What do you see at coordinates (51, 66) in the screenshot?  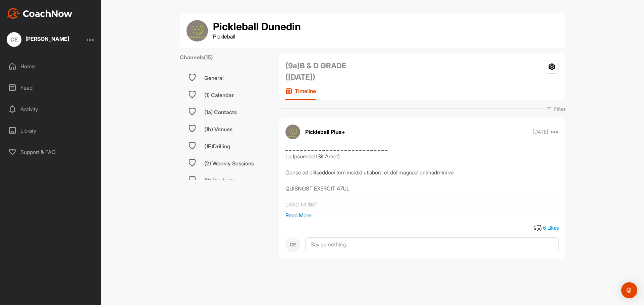 I see `div: Home` at bounding box center [51, 66].